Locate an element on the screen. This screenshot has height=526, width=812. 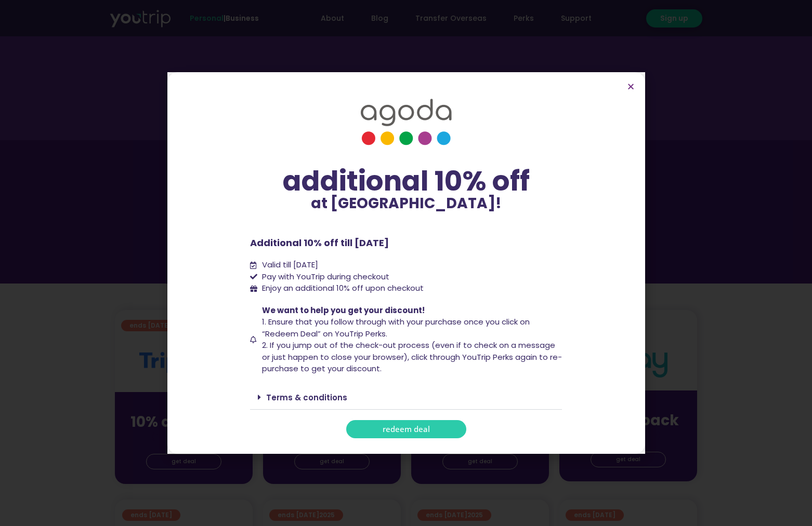
span: 1. Ensure that you follow through with your purchase once you click on “Redeem Deal” on YouTrip P... is located at coordinates (396, 327).